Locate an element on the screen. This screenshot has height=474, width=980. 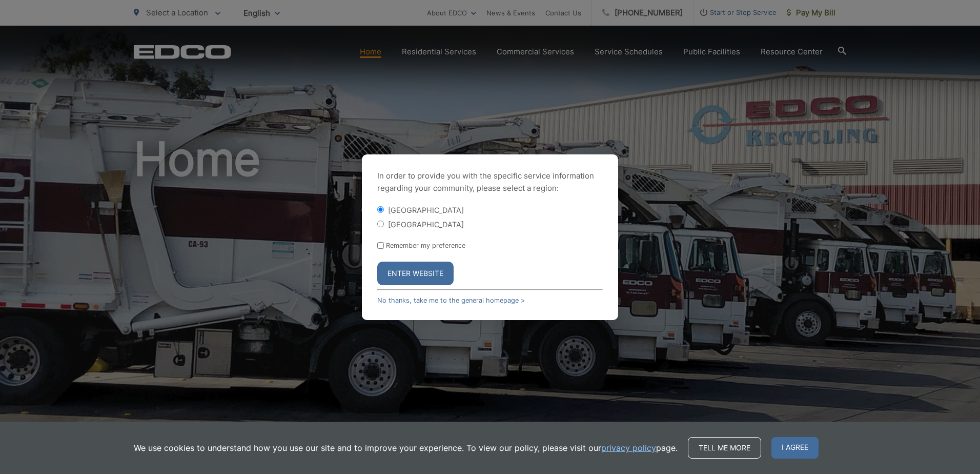
label: Remember my preference is located at coordinates (426, 245).